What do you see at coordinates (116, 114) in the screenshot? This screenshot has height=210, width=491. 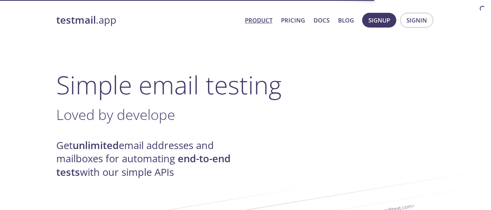 I see `span: Loved by develope` at bounding box center [116, 114].